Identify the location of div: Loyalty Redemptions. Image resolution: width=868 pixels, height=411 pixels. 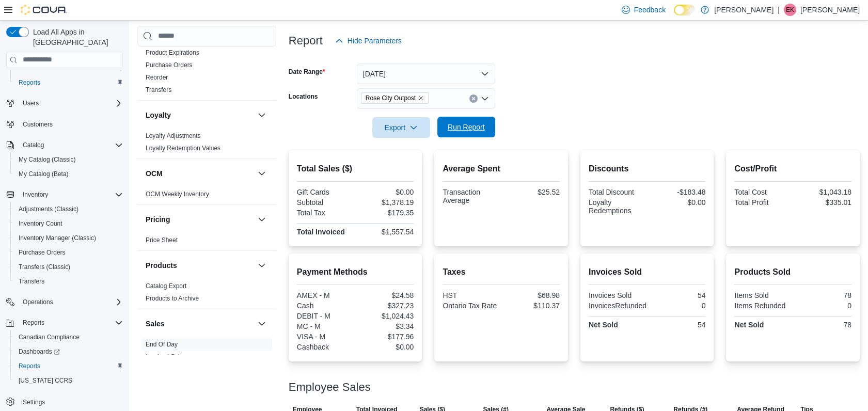
(616, 207).